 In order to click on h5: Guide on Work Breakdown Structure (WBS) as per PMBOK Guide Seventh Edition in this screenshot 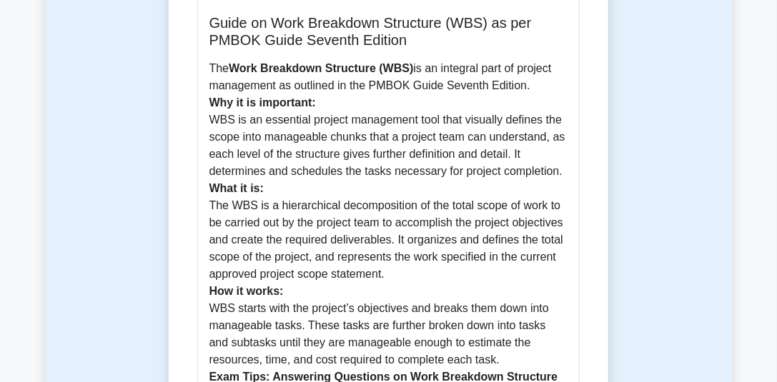, I will do `click(389, 31)`.